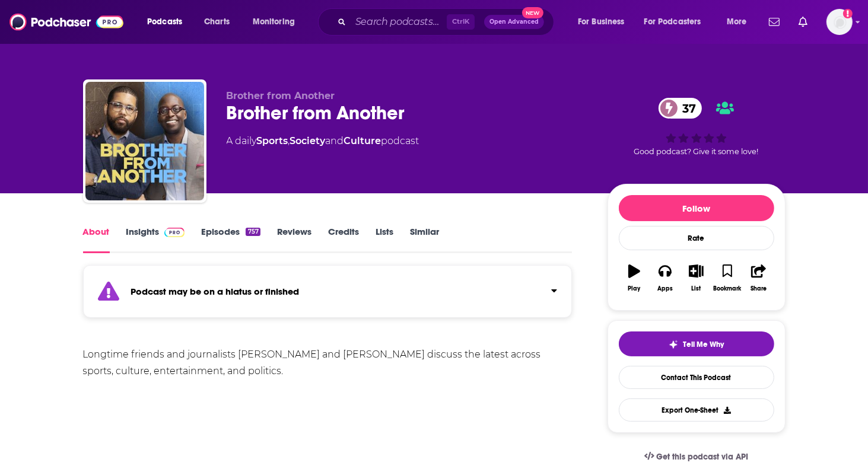  Describe the element at coordinates (673, 344) in the screenshot. I see `img: tell me why sparkle` at that location.